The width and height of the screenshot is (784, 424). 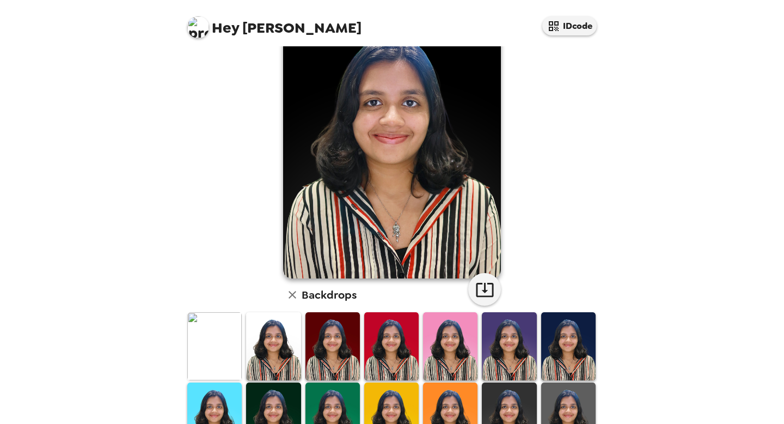 I want to click on img: profile pic, so click(x=198, y=27).